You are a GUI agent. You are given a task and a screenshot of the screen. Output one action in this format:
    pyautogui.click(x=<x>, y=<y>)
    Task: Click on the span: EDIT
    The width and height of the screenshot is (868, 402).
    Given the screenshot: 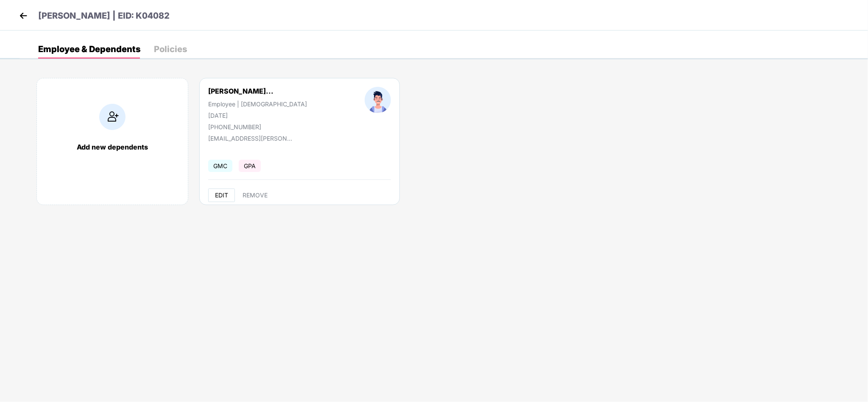 What is the action you would take?
    pyautogui.click(x=221, y=195)
    